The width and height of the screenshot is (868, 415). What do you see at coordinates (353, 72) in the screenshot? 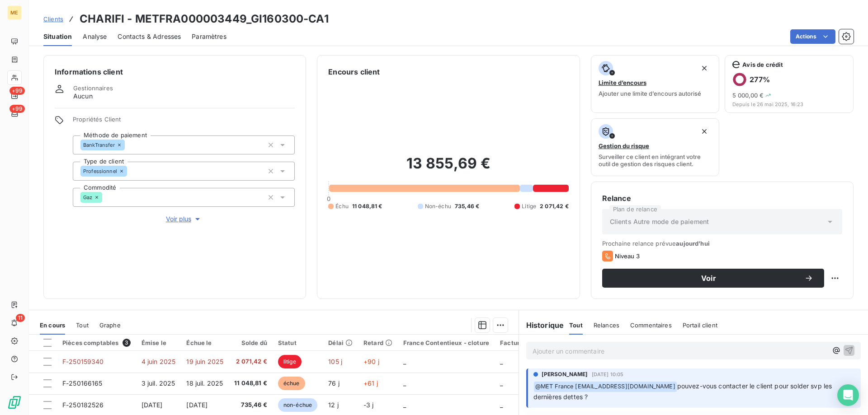
I see `h6: Encours client` at bounding box center [353, 72].